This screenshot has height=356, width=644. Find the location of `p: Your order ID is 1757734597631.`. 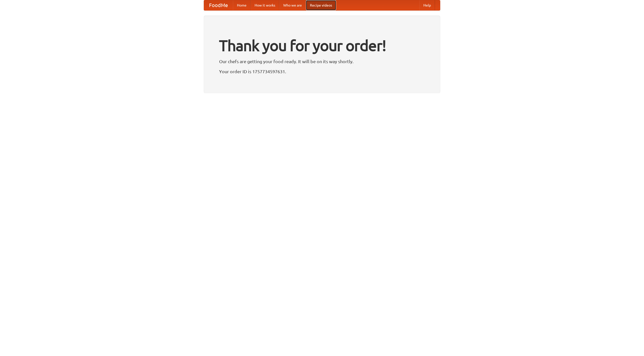

p: Your order ID is 1757734597631. is located at coordinates (322, 71).